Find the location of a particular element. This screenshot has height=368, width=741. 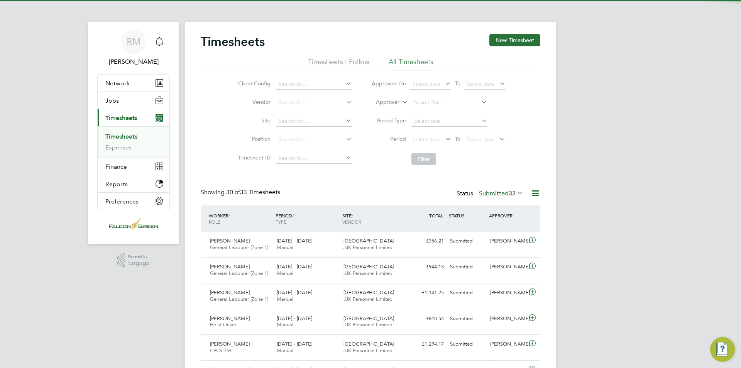

a: Timesheets is located at coordinates (121, 136).